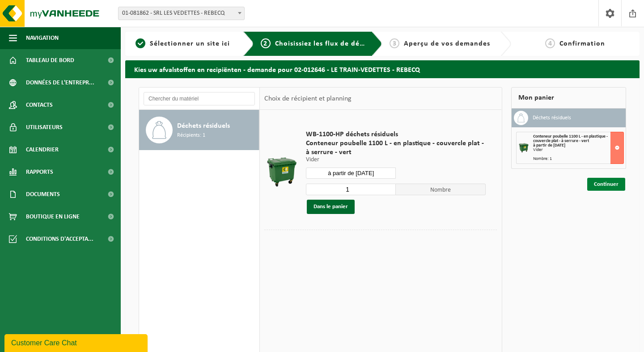 The height and width of the screenshot is (352, 644). I want to click on span: Sélectionner un site ici, so click(189, 44).